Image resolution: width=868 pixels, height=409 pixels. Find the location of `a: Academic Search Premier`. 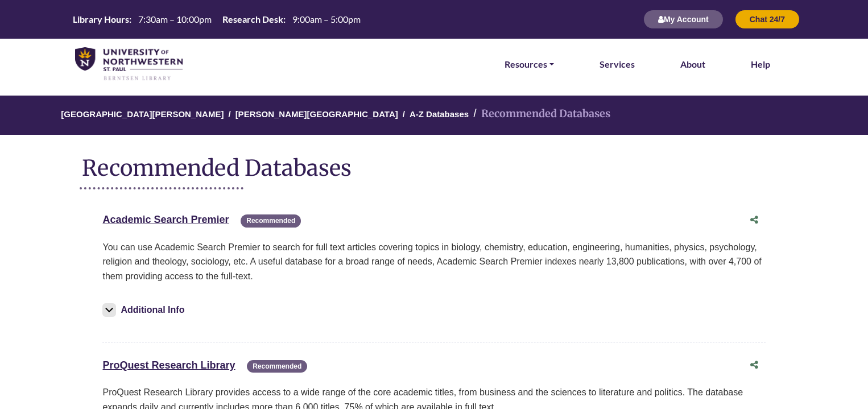

a: Academic Search Premier is located at coordinates (165, 220).